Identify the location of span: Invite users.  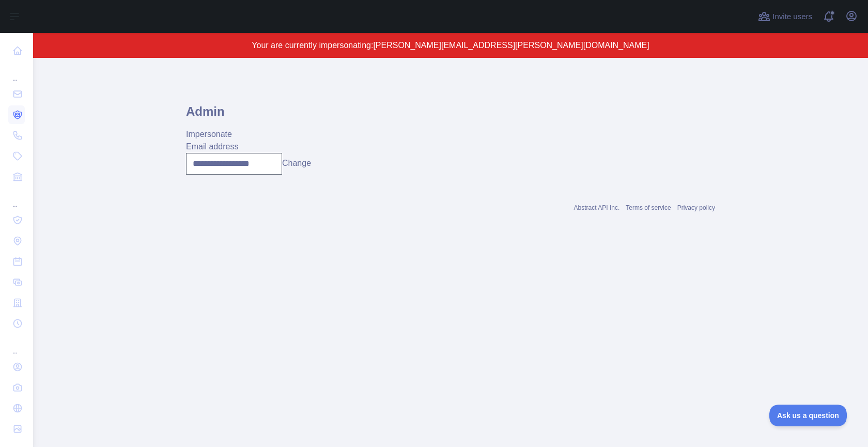
(793, 17).